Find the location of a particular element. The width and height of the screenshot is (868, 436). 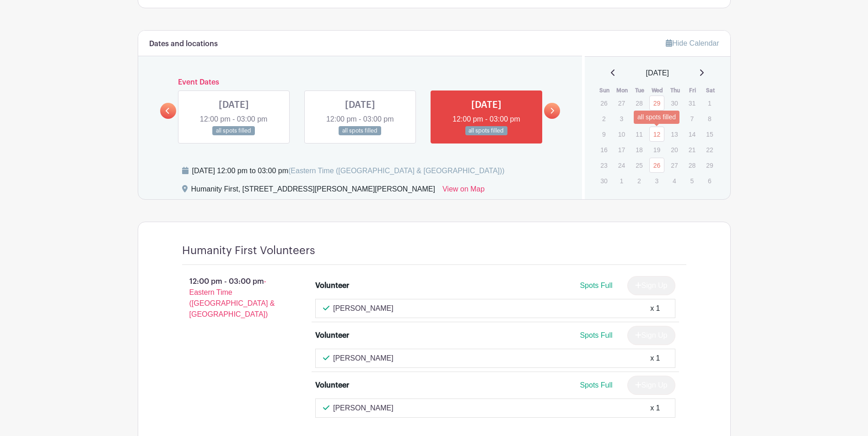

a: 26 is located at coordinates (656, 165).